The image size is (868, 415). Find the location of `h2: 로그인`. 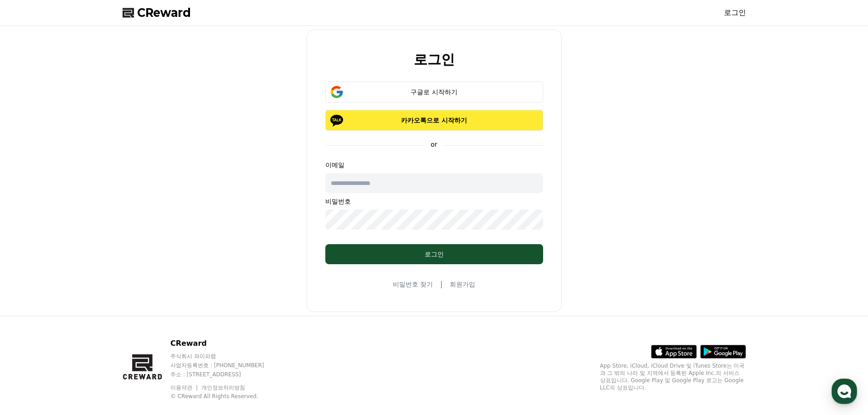

h2: 로그인 is located at coordinates (434, 59).